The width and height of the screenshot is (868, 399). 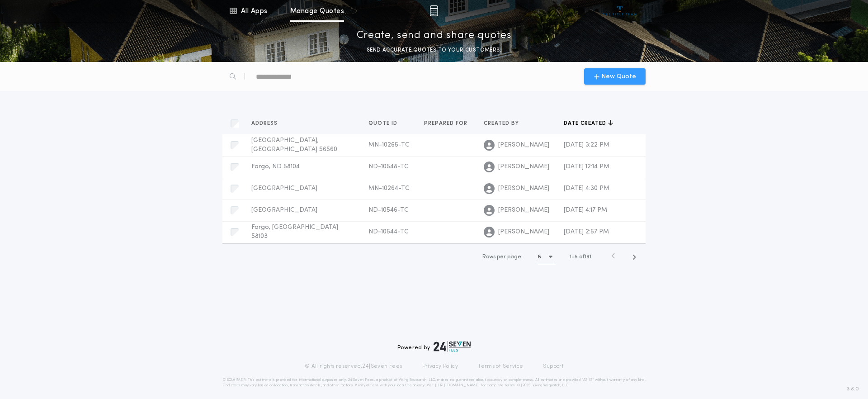 I want to click on h1: 5, so click(x=540, y=257).